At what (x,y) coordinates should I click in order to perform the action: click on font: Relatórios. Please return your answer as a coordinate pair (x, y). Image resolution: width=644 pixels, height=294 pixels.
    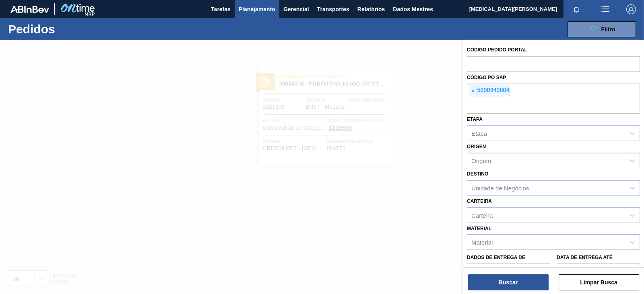
    Looking at the image, I should click on (371, 9).